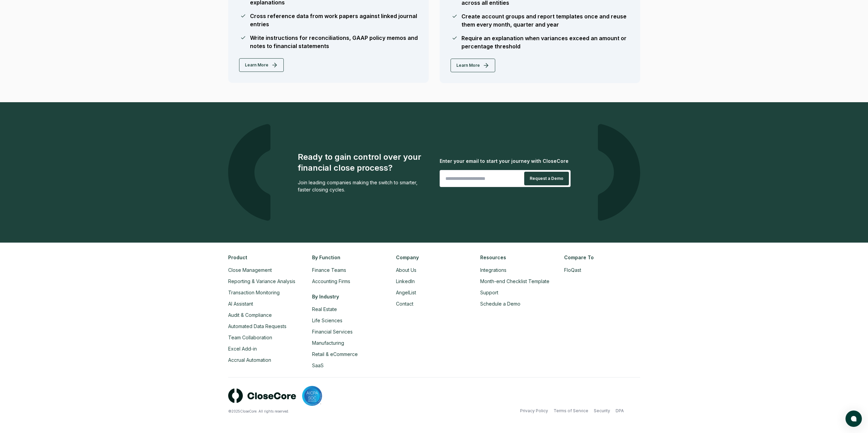 This screenshot has width=868, height=433. Describe the element at coordinates (242, 349) in the screenshot. I see `a: Excel Add-in` at that location.